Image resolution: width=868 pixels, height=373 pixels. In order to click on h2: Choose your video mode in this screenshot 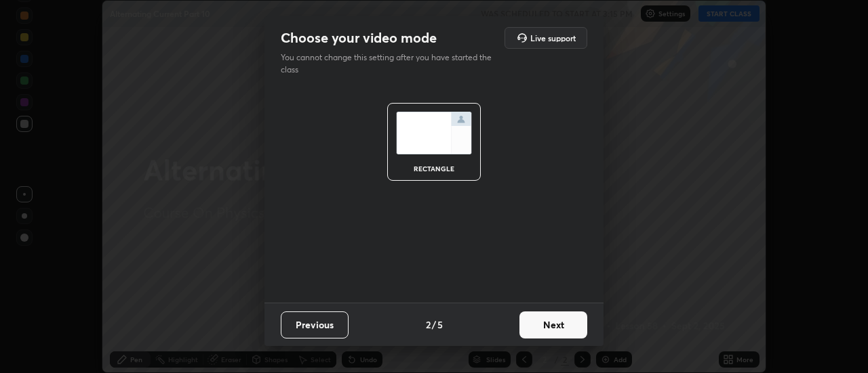, I will do `click(359, 38)`.